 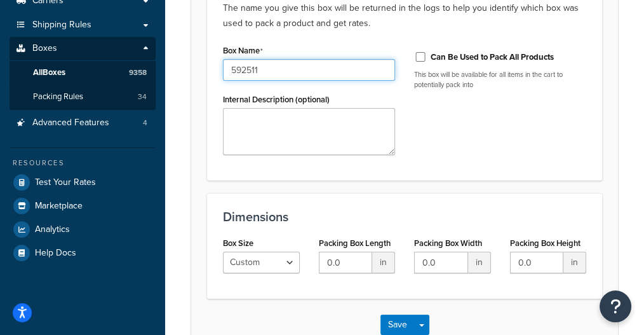 What do you see at coordinates (83, 48) in the screenshot?
I see `a: Boxes` at bounding box center [83, 48].